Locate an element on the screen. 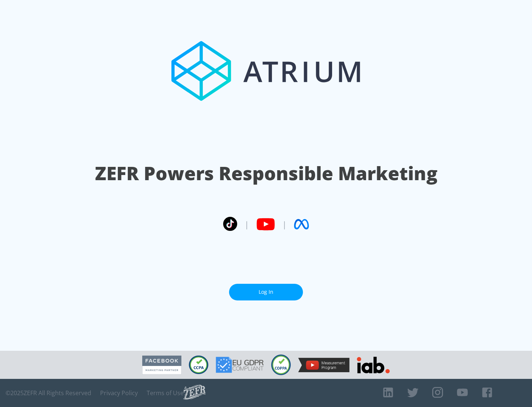 Image resolution: width=532 pixels, height=407 pixels. img: CCPA Compliant is located at coordinates (198, 365).